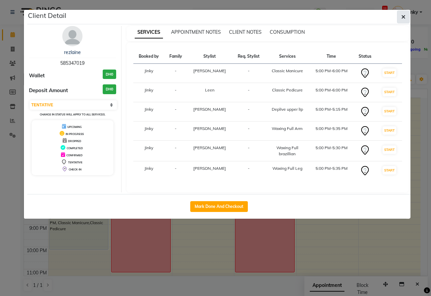 This screenshot has height=296, width=431. Describe the element at coordinates (287, 109) in the screenshot. I see `div: Deplive upper lip` at that location.